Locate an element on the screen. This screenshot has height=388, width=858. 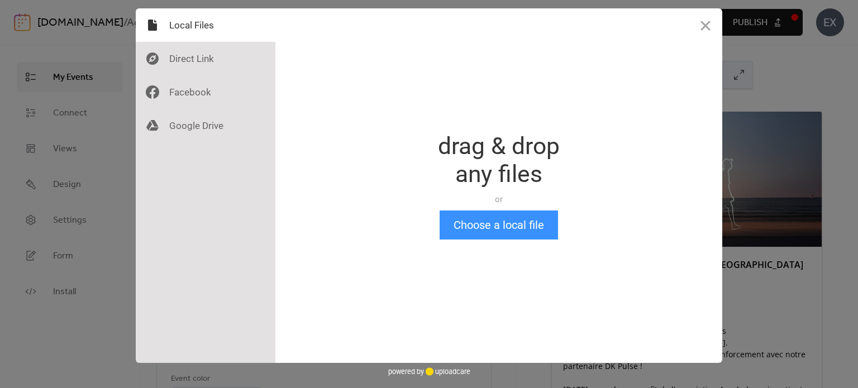
button: Close is located at coordinates (706, 25).